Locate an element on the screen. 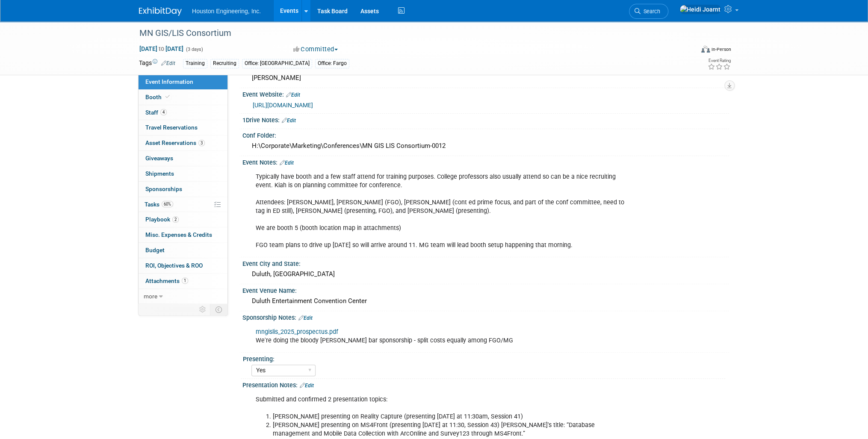  td: Toggle Event Tabs is located at coordinates (219, 310).